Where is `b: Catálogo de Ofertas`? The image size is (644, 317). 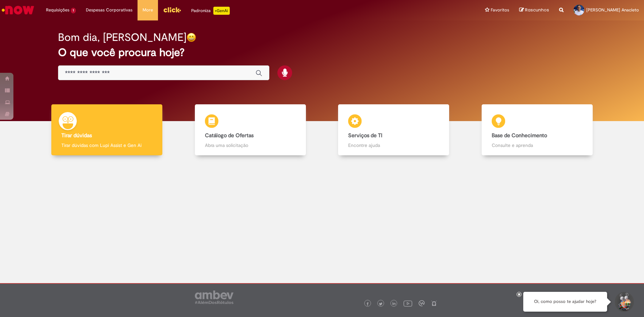 b: Catálogo de Ofertas is located at coordinates (230, 135).